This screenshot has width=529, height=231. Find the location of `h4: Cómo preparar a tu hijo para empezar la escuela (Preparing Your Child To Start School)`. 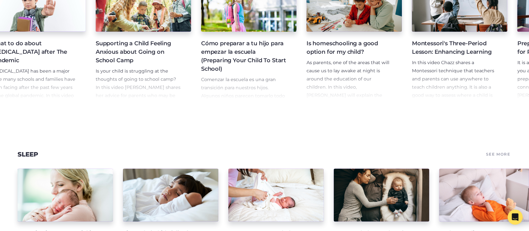

h4: Cómo preparar a tu hijo para empezar la escuela (Preparing Your Child To Start School) is located at coordinates (244, 56).